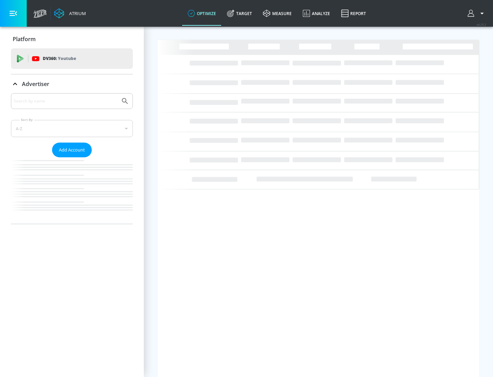  I want to click on a: Target, so click(239, 13).